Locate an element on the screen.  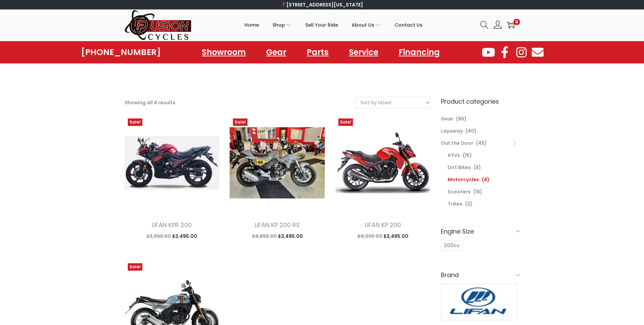
p: Showing all 4 results is located at coordinates (150, 103).